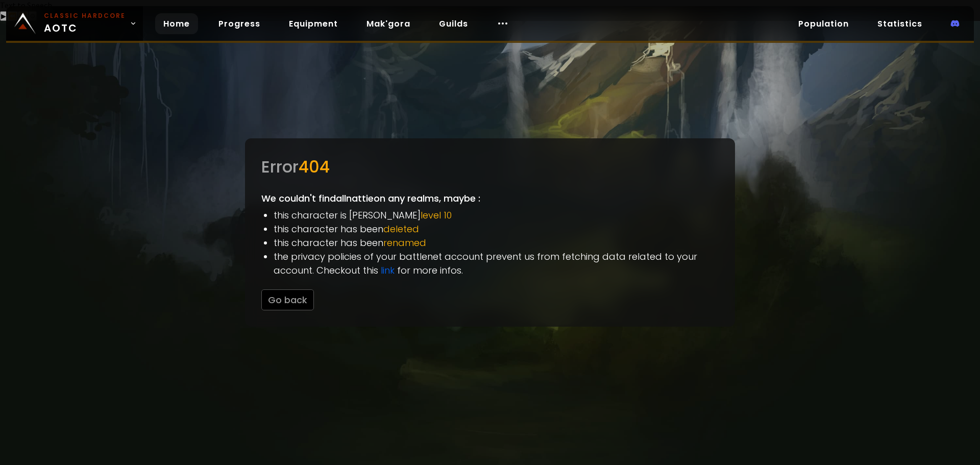 The image size is (980, 465). What do you see at coordinates (899, 24) in the screenshot?
I see `a: Statistics` at bounding box center [899, 24].